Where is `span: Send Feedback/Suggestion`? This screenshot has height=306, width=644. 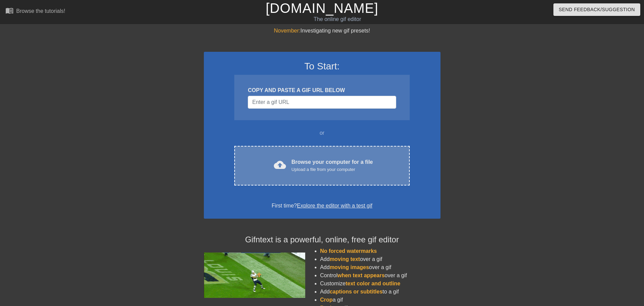
span: Send Feedback/Suggestion is located at coordinates (597, 10).